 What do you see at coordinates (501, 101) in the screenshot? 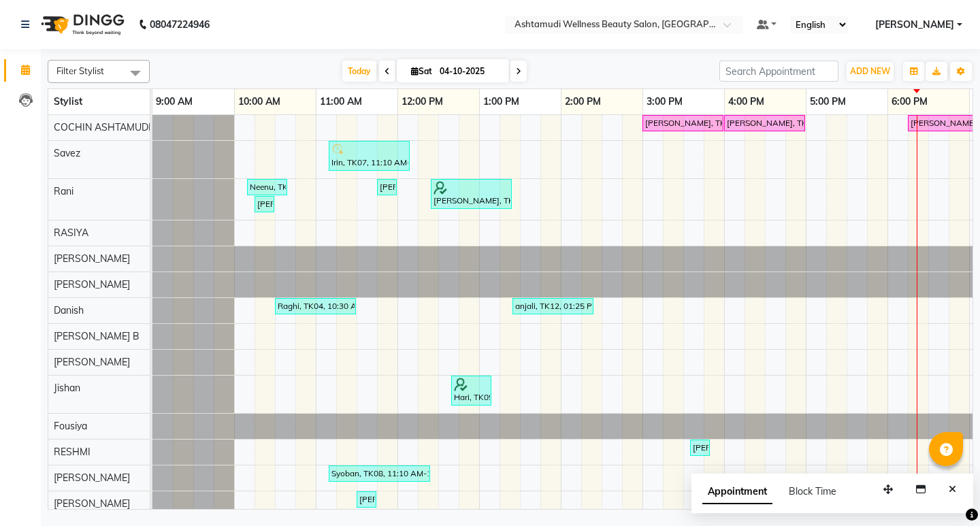
I see `a: 1:00 PM` at bounding box center [501, 101].